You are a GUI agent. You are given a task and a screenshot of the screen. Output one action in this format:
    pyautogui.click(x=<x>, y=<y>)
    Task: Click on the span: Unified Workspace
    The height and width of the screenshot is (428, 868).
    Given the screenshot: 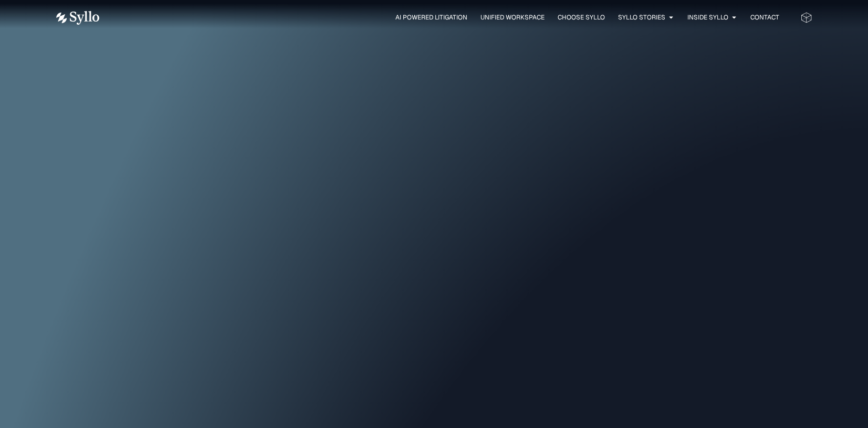 What is the action you would take?
    pyautogui.click(x=513, y=17)
    